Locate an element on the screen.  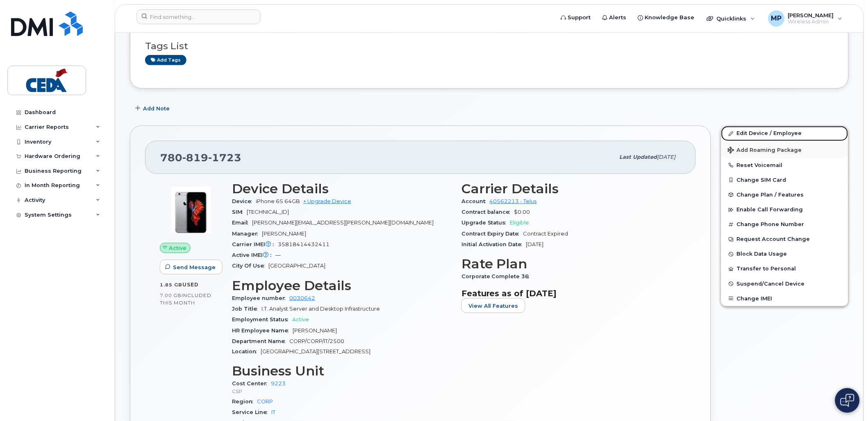
span: Job Title is located at coordinates (247, 308).